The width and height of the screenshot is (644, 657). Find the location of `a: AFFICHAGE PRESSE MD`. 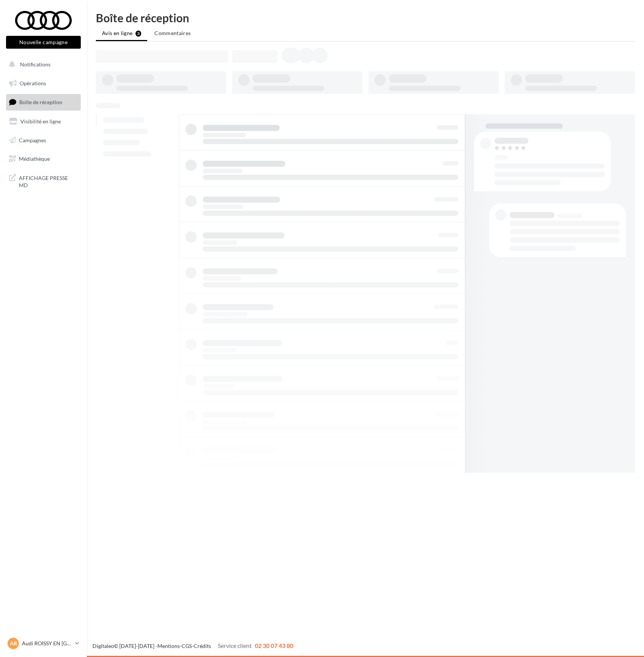

a: AFFICHAGE PRESSE MD is located at coordinates (44, 181).